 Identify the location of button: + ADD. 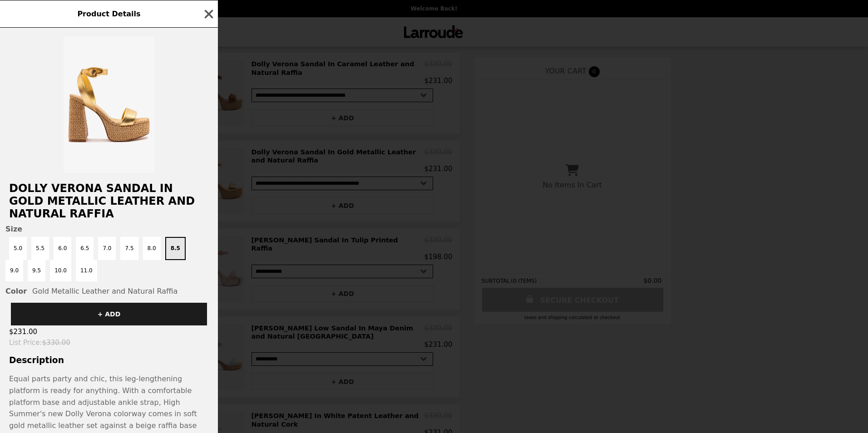
(109, 315).